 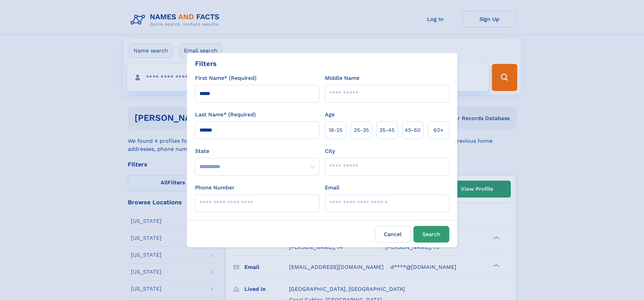 What do you see at coordinates (330, 151) in the screenshot?
I see `label: City` at bounding box center [330, 151].